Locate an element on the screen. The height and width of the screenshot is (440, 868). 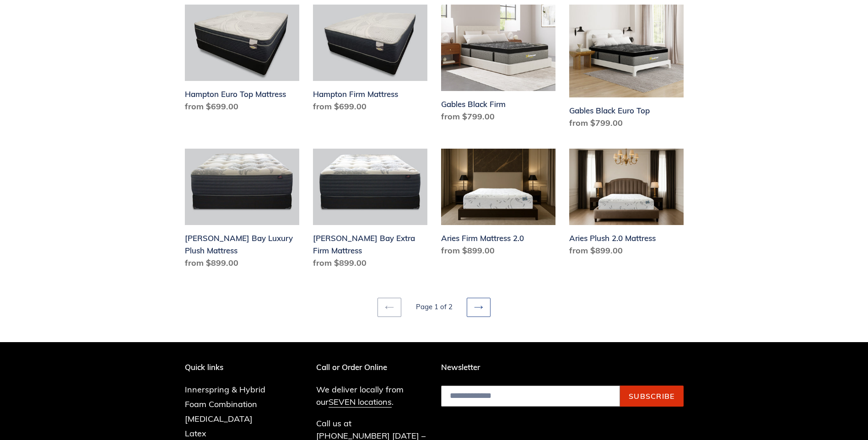
input: Email address is located at coordinates (530, 396).